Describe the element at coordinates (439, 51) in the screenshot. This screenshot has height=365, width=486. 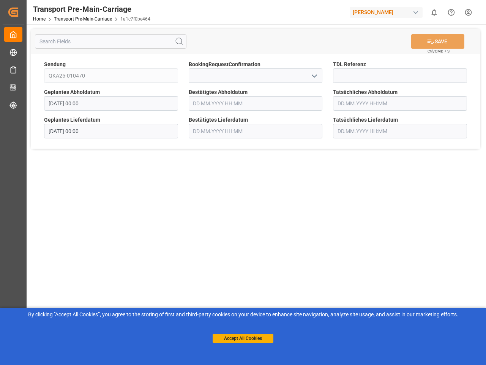
I see `span: Ctrl/CMD + S` at that location.